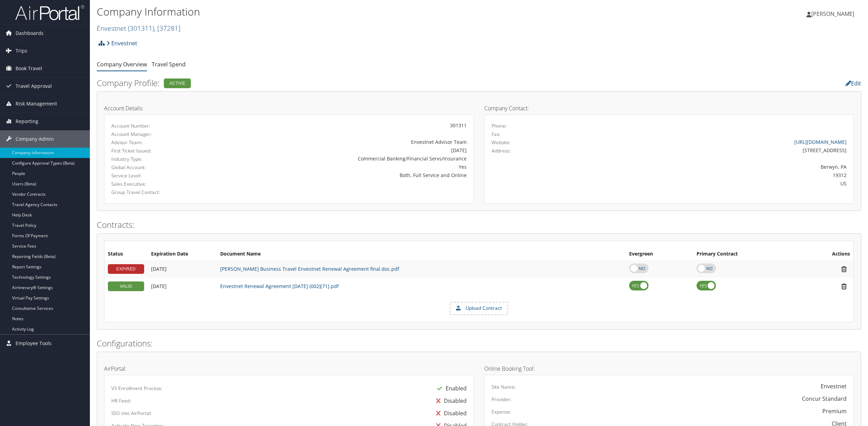  What do you see at coordinates (141, 28) in the screenshot?
I see `span: ( 301311 )` at bounding box center [141, 28].